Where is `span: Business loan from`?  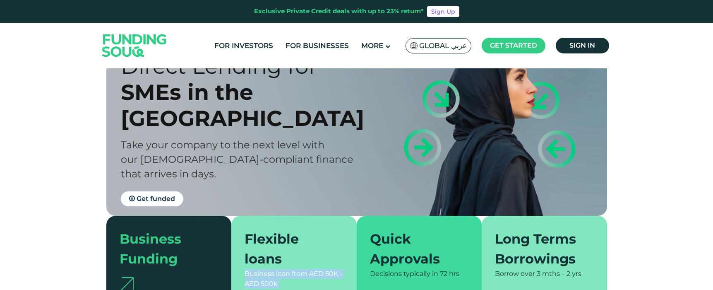 span: Business loan from is located at coordinates (276, 273).